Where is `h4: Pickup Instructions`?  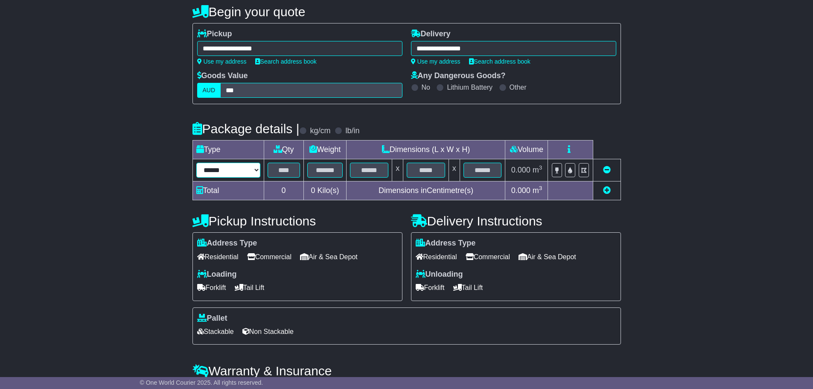
h4: Pickup Instructions is located at coordinates (297, 221).